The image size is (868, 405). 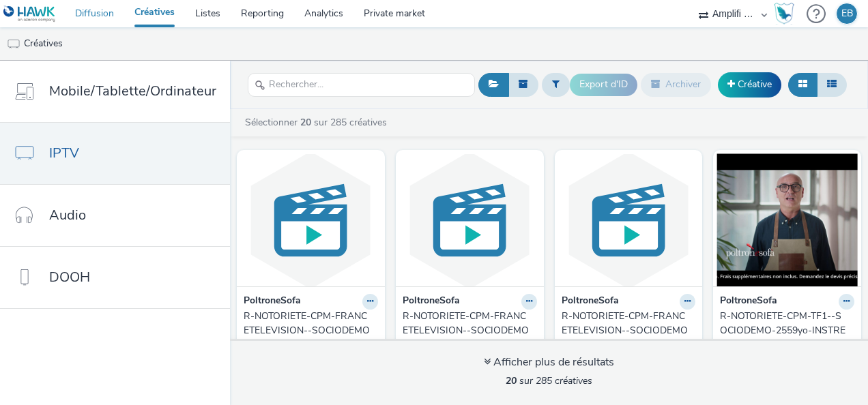 What do you see at coordinates (786, 220) in the screenshot?
I see `img: R-NOTORIETE-CPM-TF1--SOCIODEMO-2559yo-INSTREAM-1x1-TV-15s-$427404871$-P-INSTREAM-1x1-W38Store visual` at bounding box center [786, 220].